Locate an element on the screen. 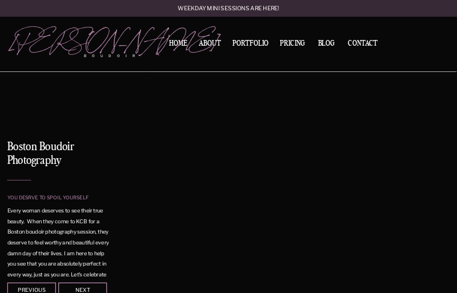  div: Previous is located at coordinates (31, 290).